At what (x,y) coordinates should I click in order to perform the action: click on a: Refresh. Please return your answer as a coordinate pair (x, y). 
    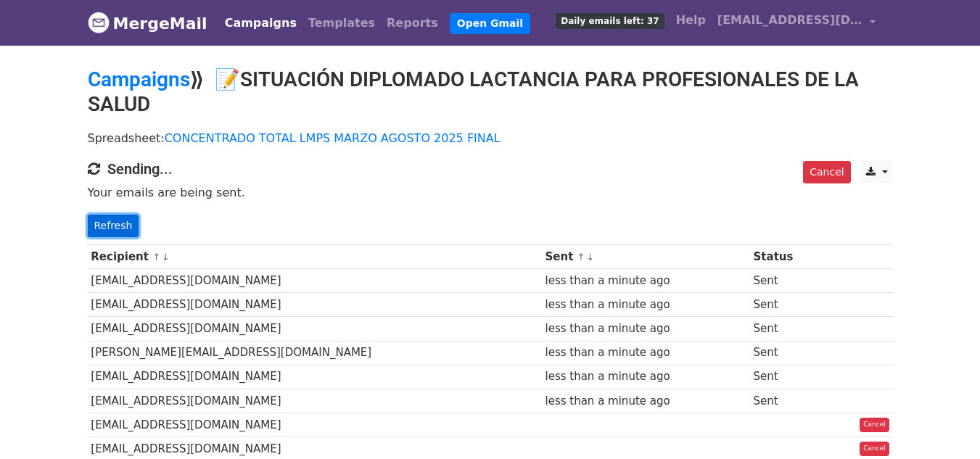
    Looking at the image, I should click on (113, 225).